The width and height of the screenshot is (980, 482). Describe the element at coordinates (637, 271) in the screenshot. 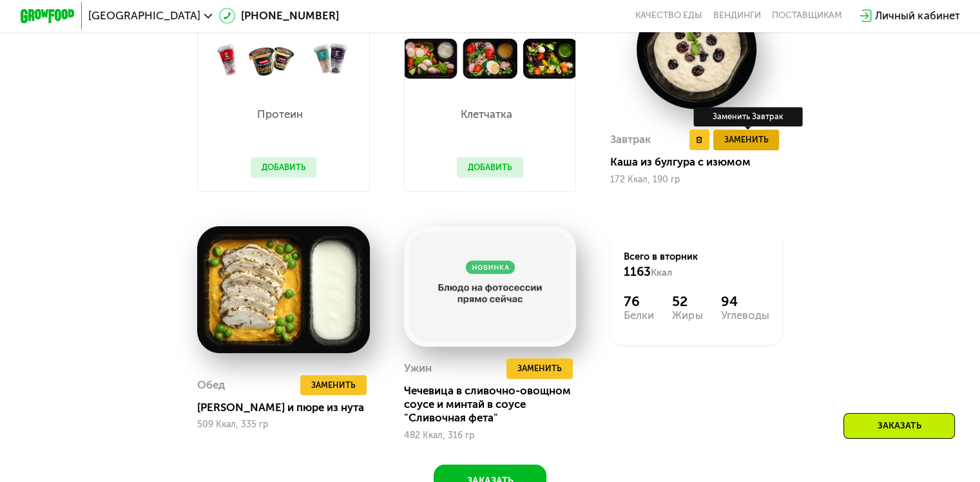

I see `span: 1163` at that location.